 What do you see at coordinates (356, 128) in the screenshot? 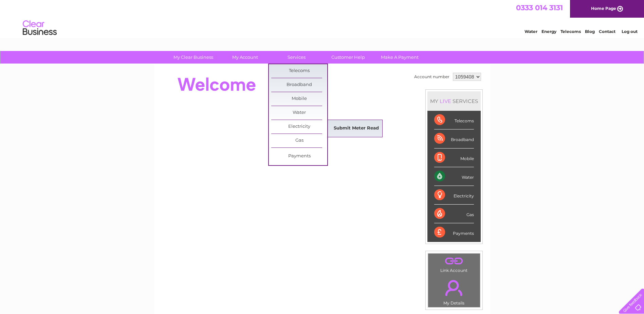
I see `a: Submit Meter Read` at bounding box center [356, 128].